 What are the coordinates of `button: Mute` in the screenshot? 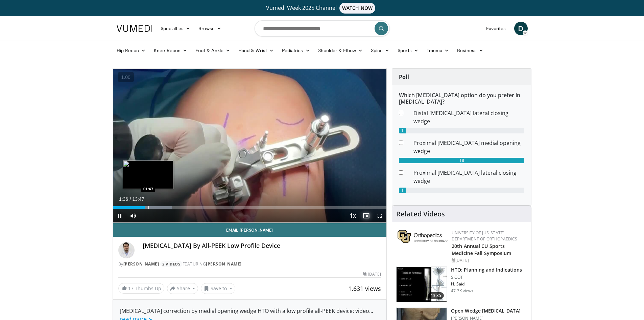 It's located at (133, 216).